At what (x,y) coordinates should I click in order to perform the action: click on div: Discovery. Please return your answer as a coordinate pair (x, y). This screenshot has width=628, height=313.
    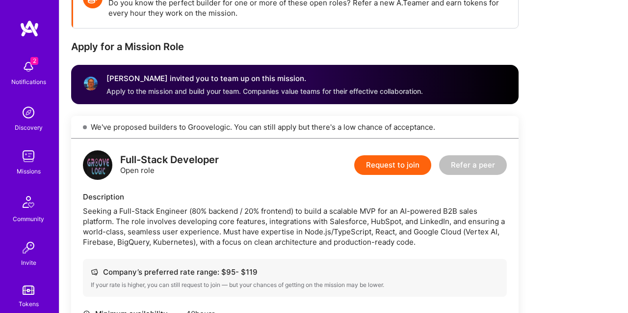
    Looking at the image, I should click on (28, 127).